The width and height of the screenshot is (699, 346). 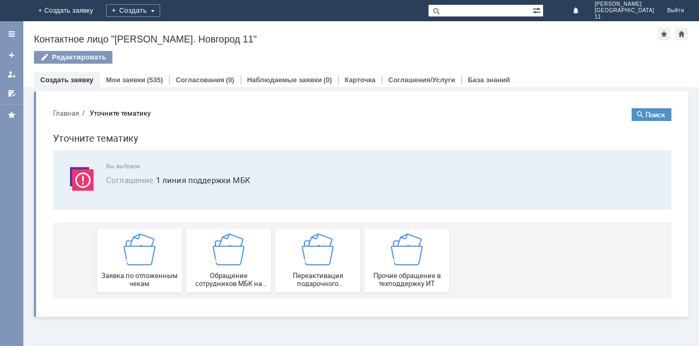 What do you see at coordinates (12, 93) in the screenshot?
I see `a: Мои согласования` at bounding box center [12, 93].